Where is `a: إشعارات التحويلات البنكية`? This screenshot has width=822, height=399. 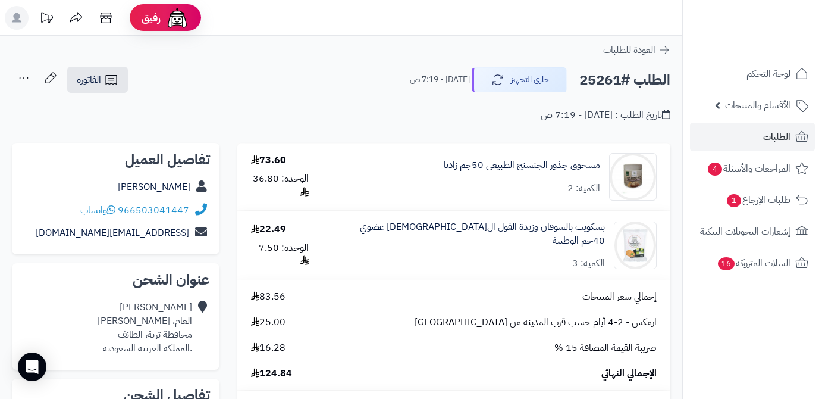 a: إشعارات التحويلات البنكية is located at coordinates (753, 231).